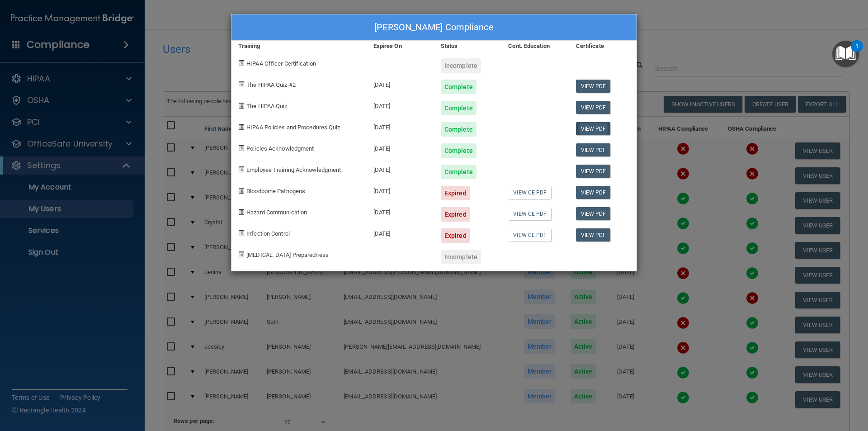  Describe the element at coordinates (857, 52) in the screenshot. I see `div: 1` at that location.